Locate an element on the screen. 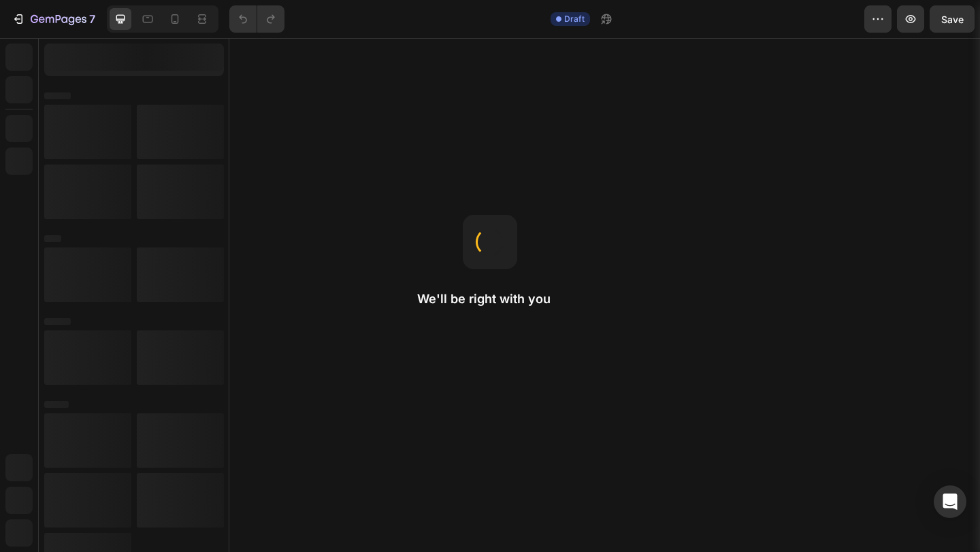 Image resolution: width=980 pixels, height=552 pixels. div: Open Intercom Messenger is located at coordinates (950, 501).